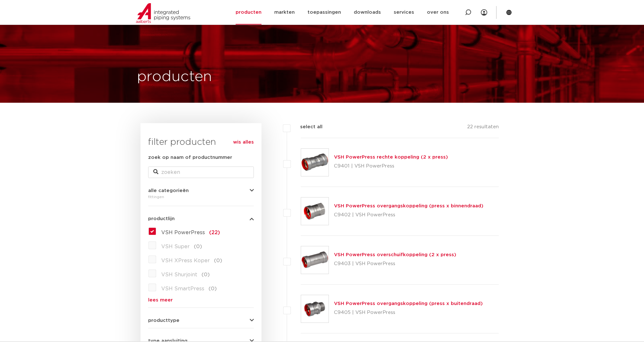 This screenshot has width=644, height=342. Describe the element at coordinates (201, 321) in the screenshot. I see `button: producttype` at that location.